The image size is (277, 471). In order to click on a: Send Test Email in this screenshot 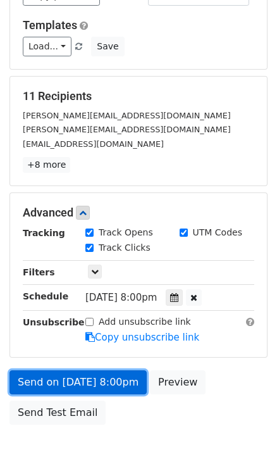, I will do `click(58, 413)`.